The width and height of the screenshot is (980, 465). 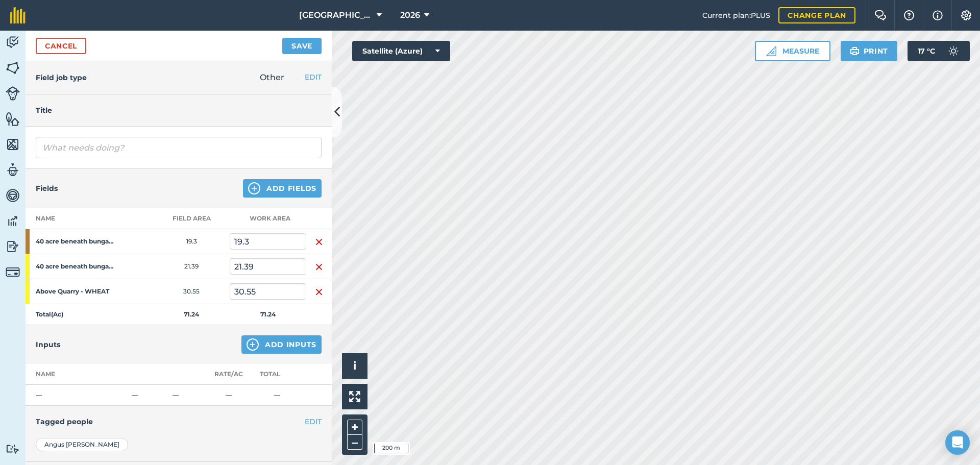 I want to click on td: 21.39, so click(x=191, y=267).